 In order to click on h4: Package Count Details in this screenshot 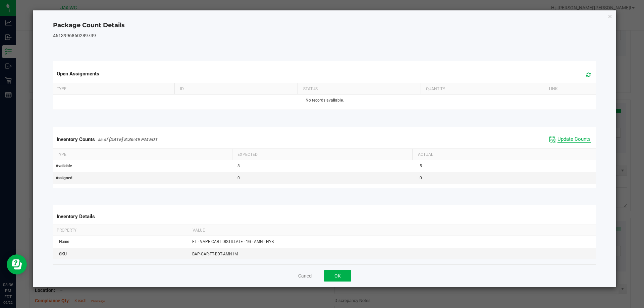, I will do `click(325, 26)`.